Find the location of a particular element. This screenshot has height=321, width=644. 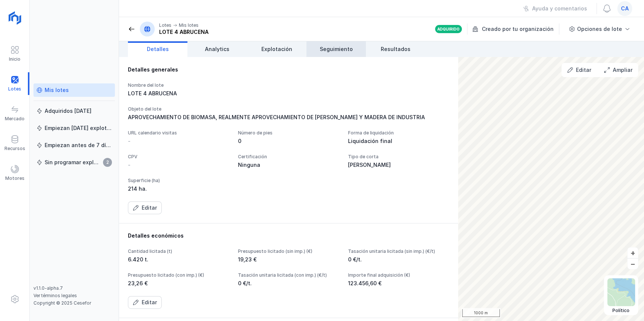

span: Seguimiento is located at coordinates (336, 49).